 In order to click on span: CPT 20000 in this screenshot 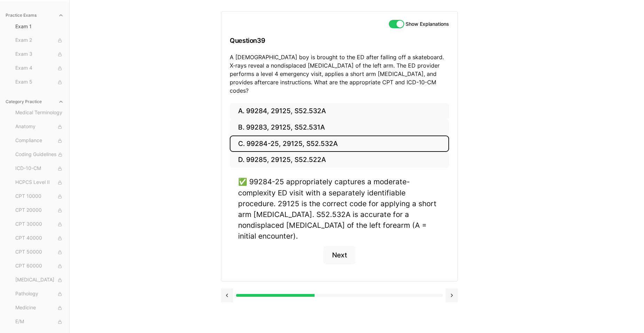, I will do `click(39, 210)`.